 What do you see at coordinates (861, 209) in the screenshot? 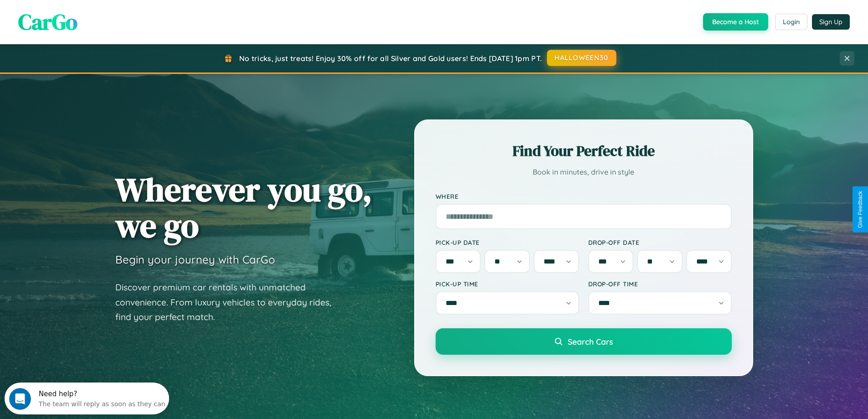
I see `div: Give Feedback` at bounding box center [861, 209].